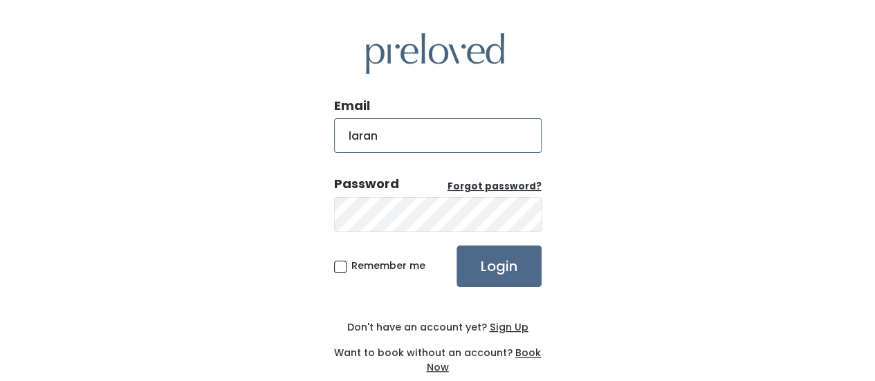 The height and width of the screenshot is (381, 875). I want to click on input: Login, so click(499, 266).